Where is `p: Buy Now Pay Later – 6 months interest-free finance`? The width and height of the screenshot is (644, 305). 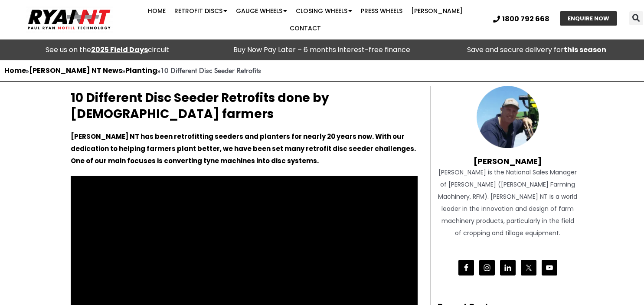 p: Buy Now Pay Later – 6 months interest-free finance is located at coordinates (322, 50).